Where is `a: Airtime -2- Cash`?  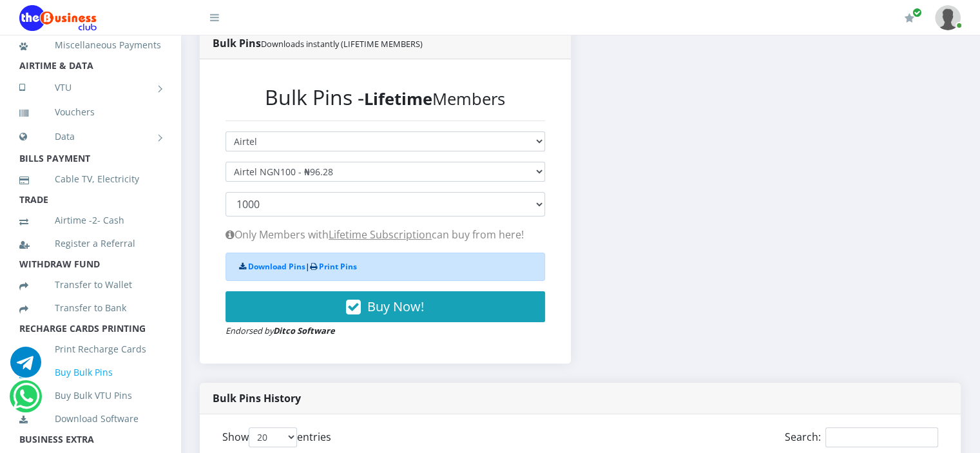 a: Airtime -2- Cash is located at coordinates (90, 220).